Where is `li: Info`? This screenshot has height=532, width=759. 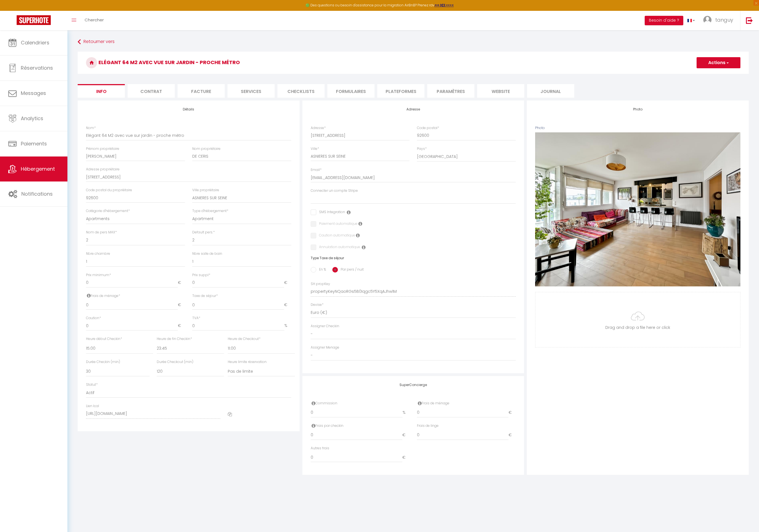
li: Info is located at coordinates (101, 91).